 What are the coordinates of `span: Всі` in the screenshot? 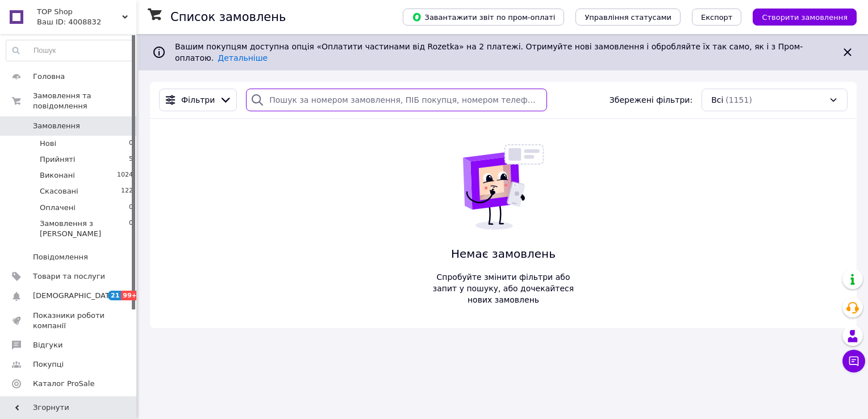 It's located at (717, 100).